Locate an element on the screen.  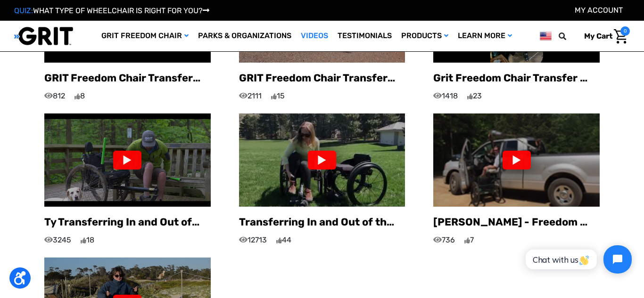
span: Chat with us is located at coordinates (46, 22).